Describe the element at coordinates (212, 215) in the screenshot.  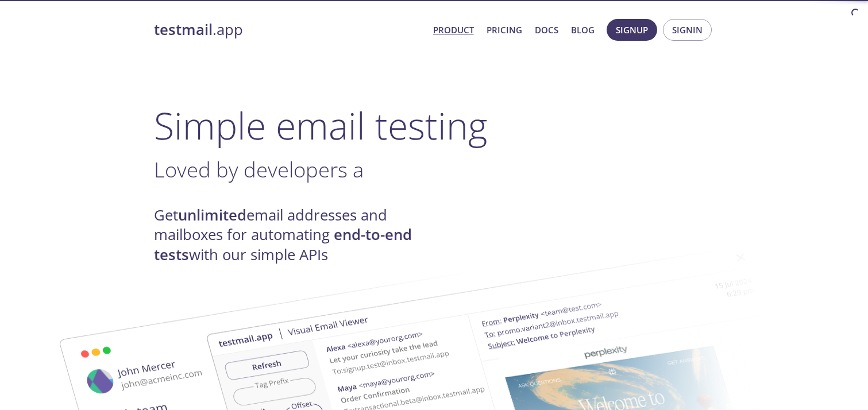
I see `strong: unlimited` at that location.